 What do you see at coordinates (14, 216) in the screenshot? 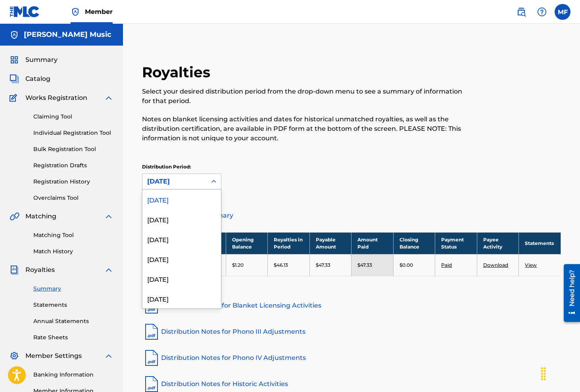
I see `img: Matching` at bounding box center [14, 216].